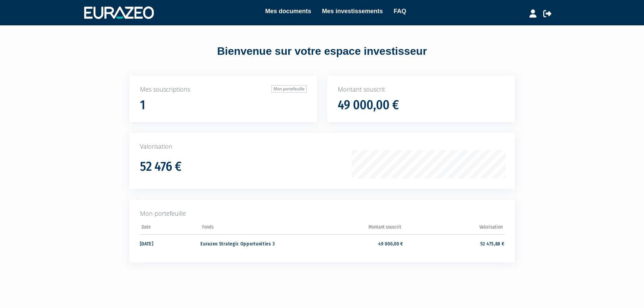  I want to click on a: Mes documents, so click(288, 11).